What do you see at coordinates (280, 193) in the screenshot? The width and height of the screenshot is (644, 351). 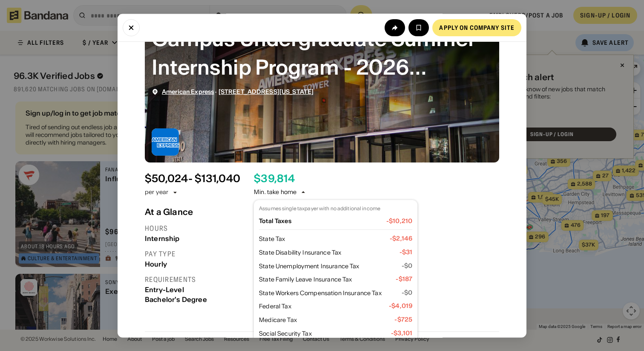 I see `div: Min. take home` at bounding box center [280, 193].